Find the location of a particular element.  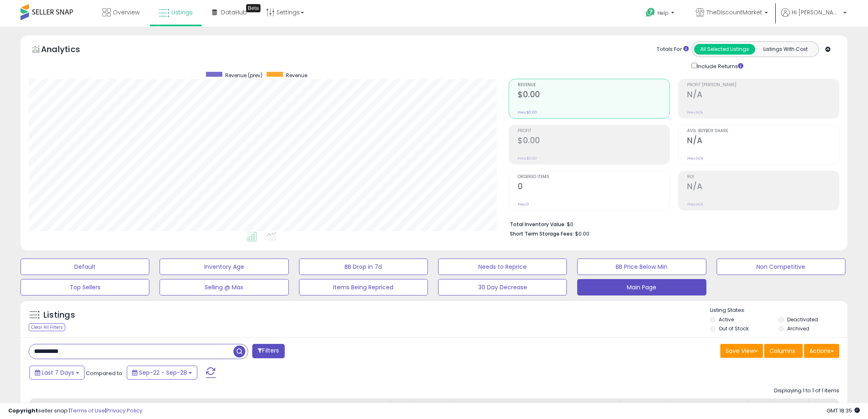

h5: Listings is located at coordinates (59, 315).